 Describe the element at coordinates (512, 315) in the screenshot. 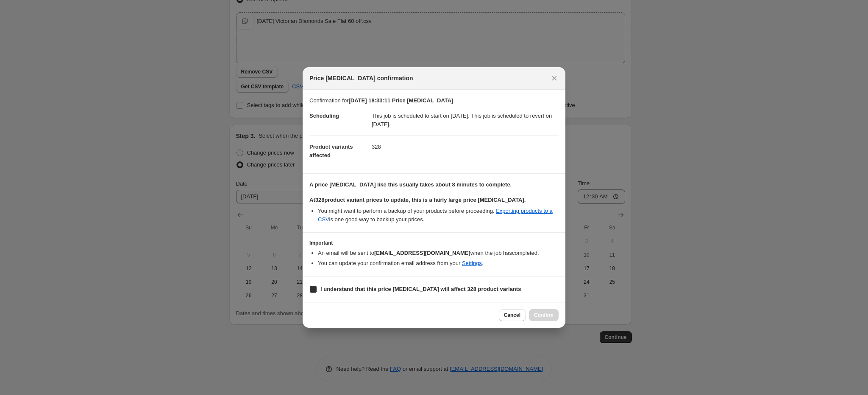

I see `button: Cancel` at that location.